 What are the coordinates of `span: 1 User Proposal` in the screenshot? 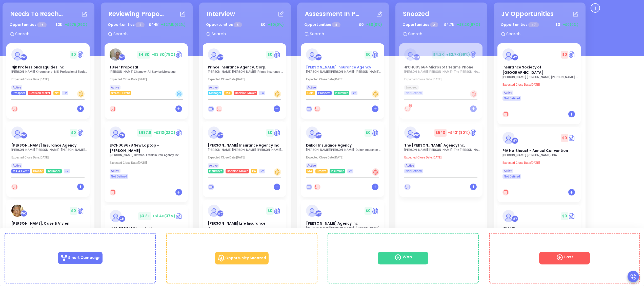 It's located at (124, 67).